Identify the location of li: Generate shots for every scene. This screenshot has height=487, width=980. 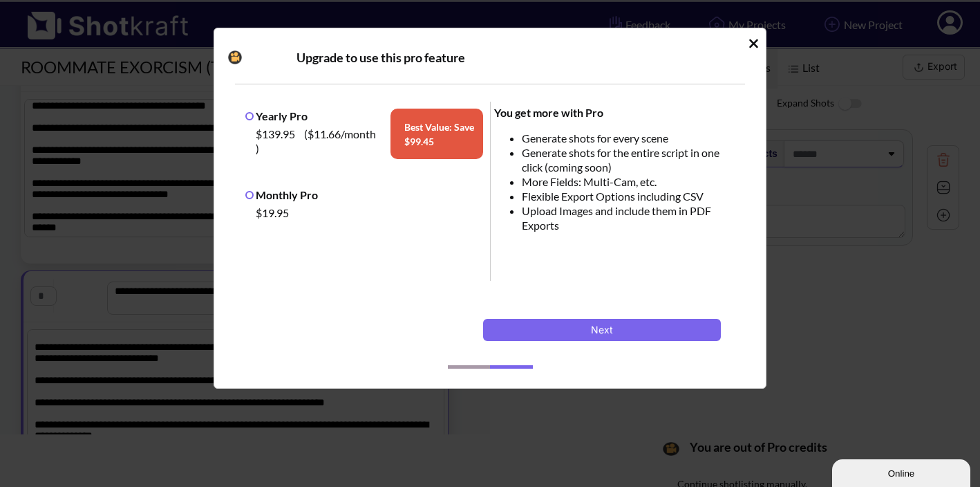
(630, 138).